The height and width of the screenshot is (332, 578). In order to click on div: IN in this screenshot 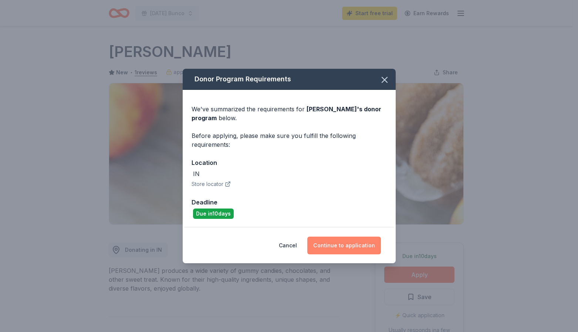, I will do `click(196, 174)`.